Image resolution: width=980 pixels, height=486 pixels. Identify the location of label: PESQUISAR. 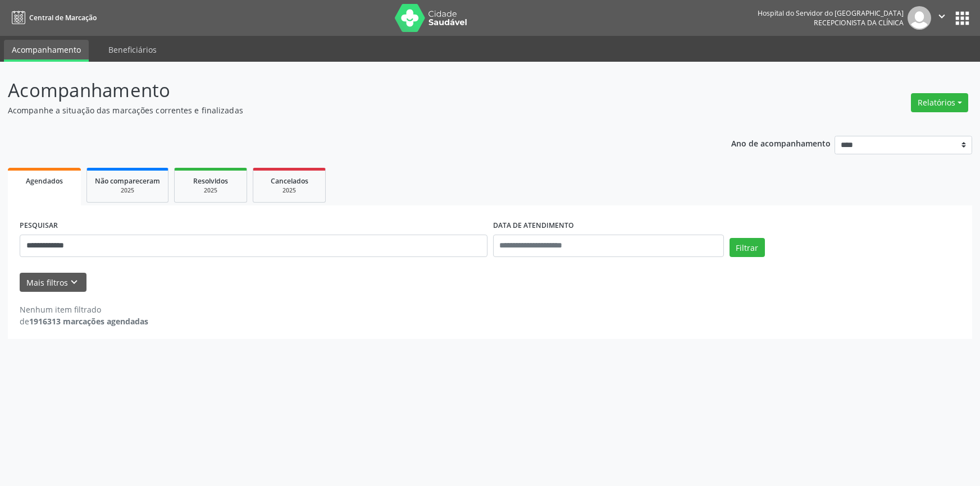
(39, 225).